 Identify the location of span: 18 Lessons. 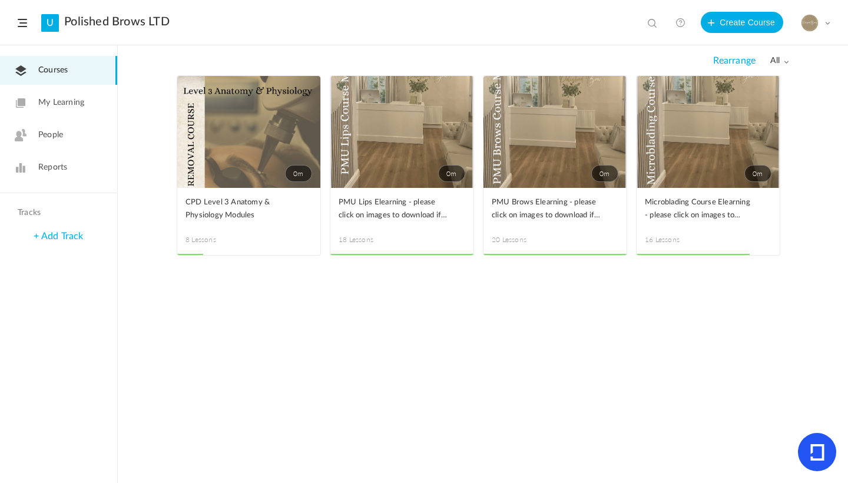
(371, 240).